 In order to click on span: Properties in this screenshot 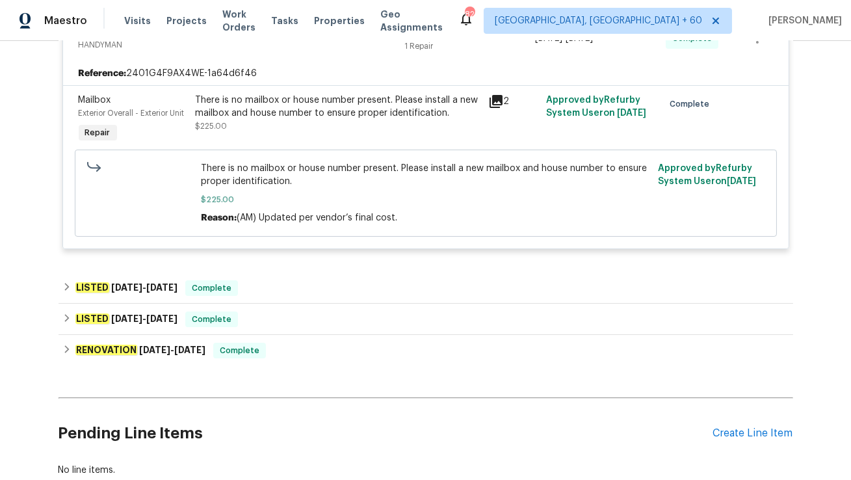, I will do `click(339, 21)`.